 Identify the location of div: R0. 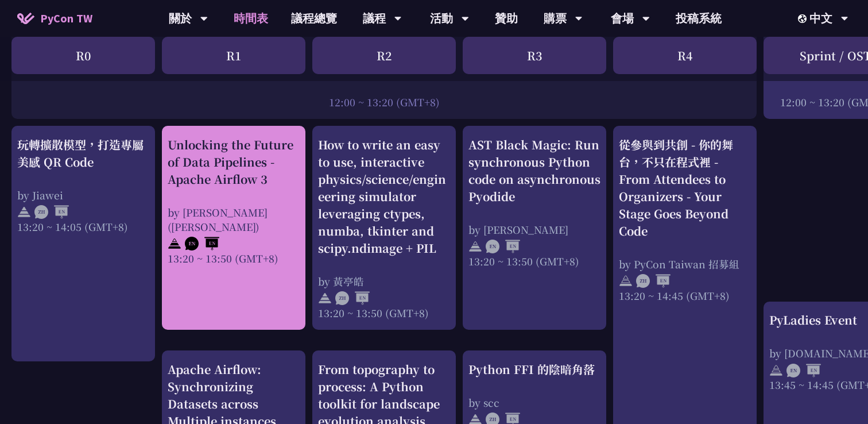
(84, 55).